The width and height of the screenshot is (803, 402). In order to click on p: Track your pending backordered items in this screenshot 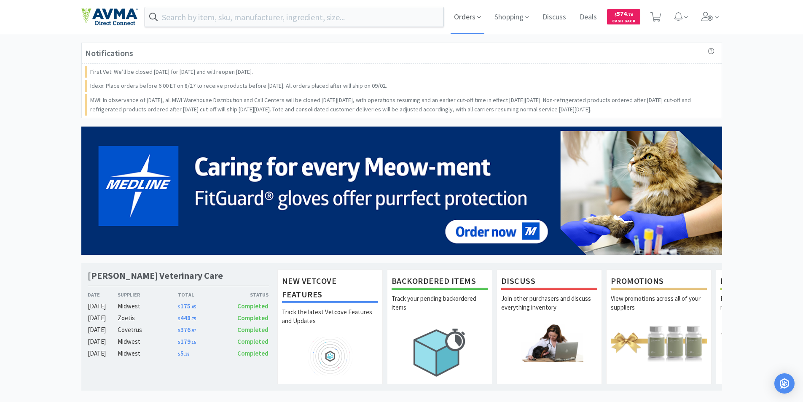, I will do `click(439, 308)`.